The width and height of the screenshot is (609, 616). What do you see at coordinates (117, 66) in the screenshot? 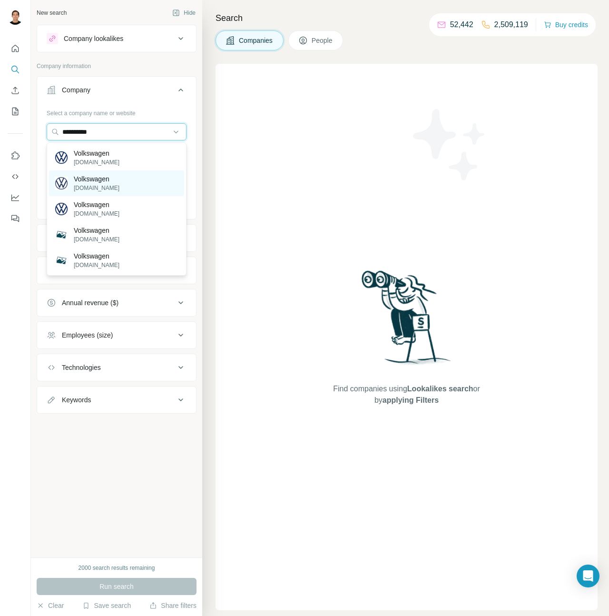
I see `p: Company information` at bounding box center [117, 66].